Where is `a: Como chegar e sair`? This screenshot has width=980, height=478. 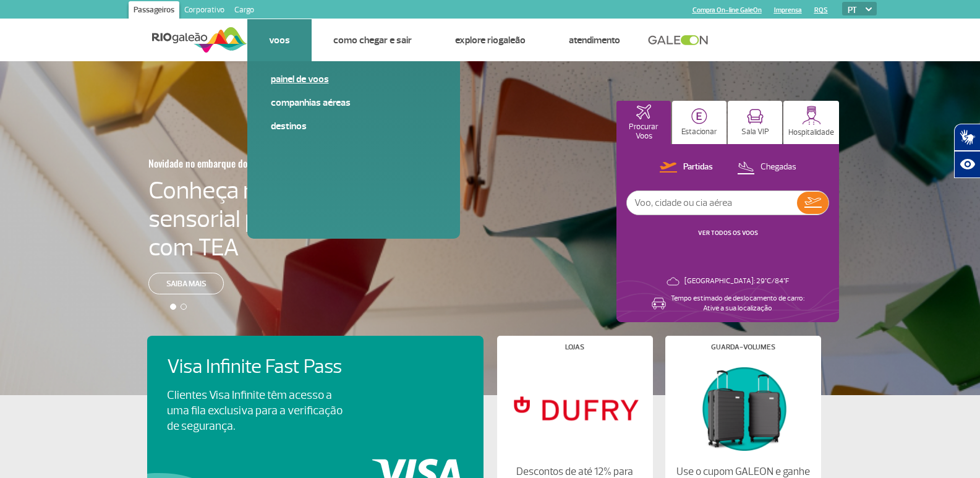 a: Como chegar e sair is located at coordinates (372, 40).